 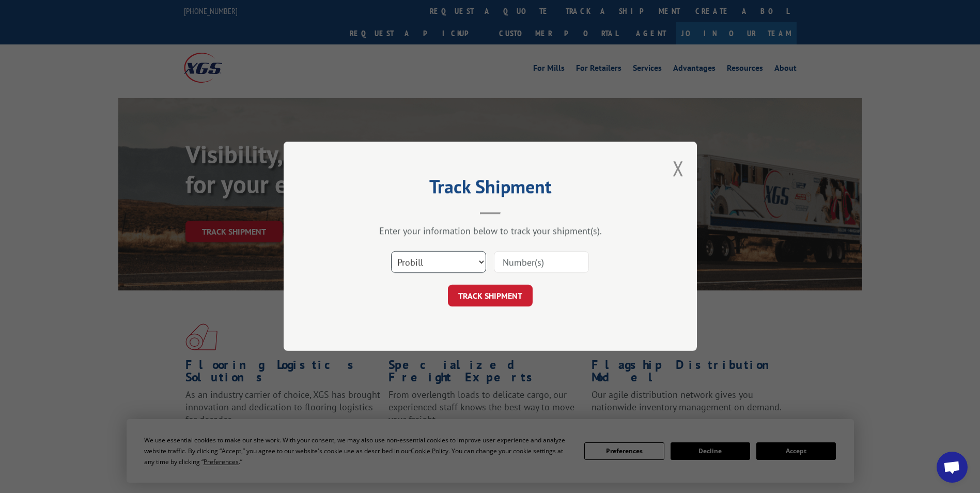 I want to click on button: TRACK SHIPMENT, so click(x=490, y=296).